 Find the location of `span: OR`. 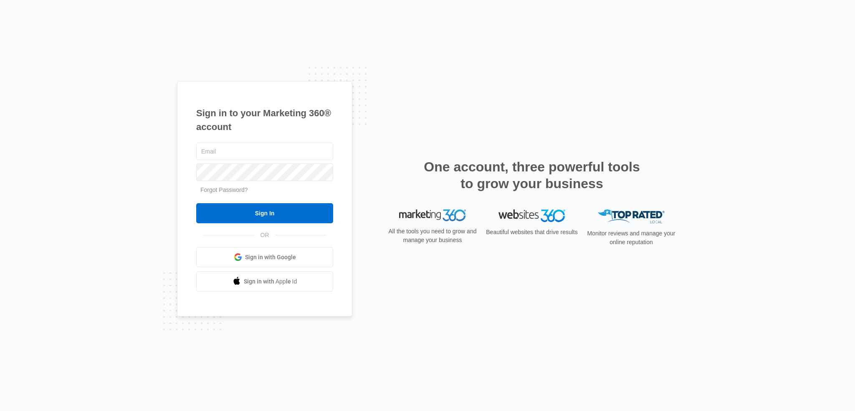

span: OR is located at coordinates (265, 235).